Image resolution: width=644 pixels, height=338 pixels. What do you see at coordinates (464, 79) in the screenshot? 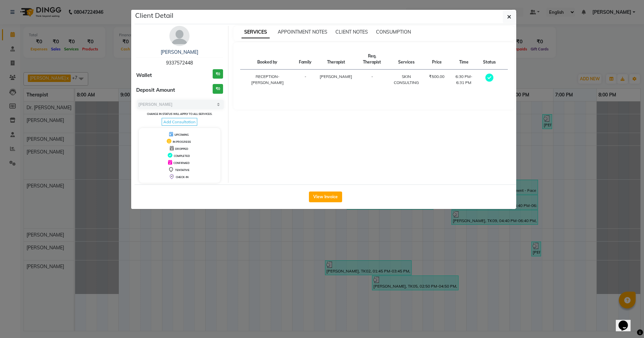
I see `td: 6:30 PM-6:31 PM` at bounding box center [464, 79].